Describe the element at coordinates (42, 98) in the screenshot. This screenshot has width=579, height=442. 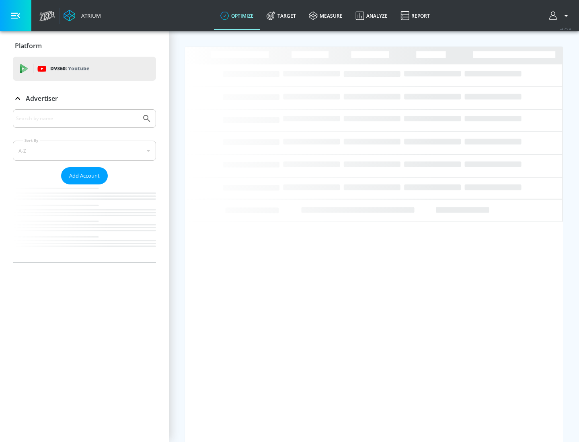
I see `p: Advertiser` at that location.